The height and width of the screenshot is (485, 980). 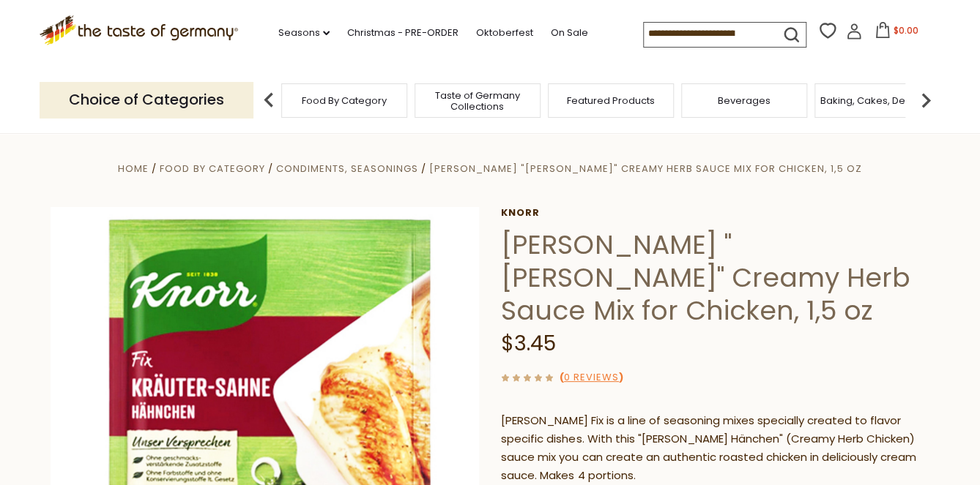 What do you see at coordinates (744, 100) in the screenshot?
I see `a: Beverages` at bounding box center [744, 100].